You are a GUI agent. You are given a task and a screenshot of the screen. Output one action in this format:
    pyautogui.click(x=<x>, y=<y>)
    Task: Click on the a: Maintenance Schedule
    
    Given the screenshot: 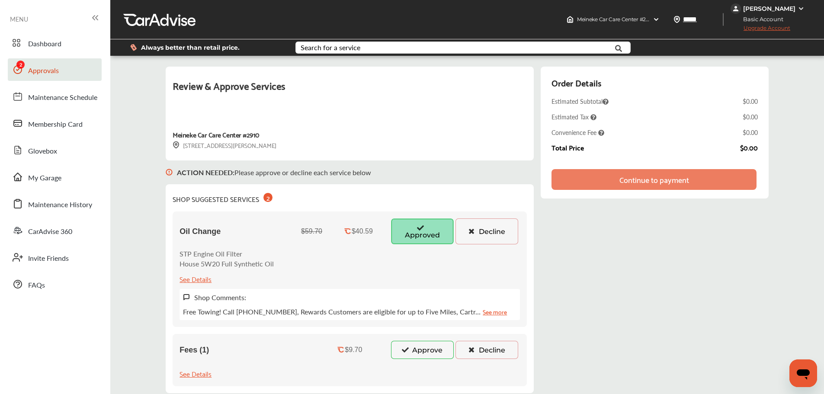 What is the action you would take?
    pyautogui.click(x=55, y=96)
    